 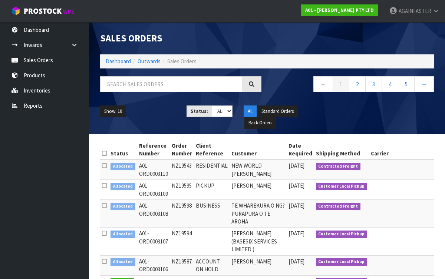 What do you see at coordinates (250, 112) in the screenshot?
I see `button: All` at bounding box center [250, 112].